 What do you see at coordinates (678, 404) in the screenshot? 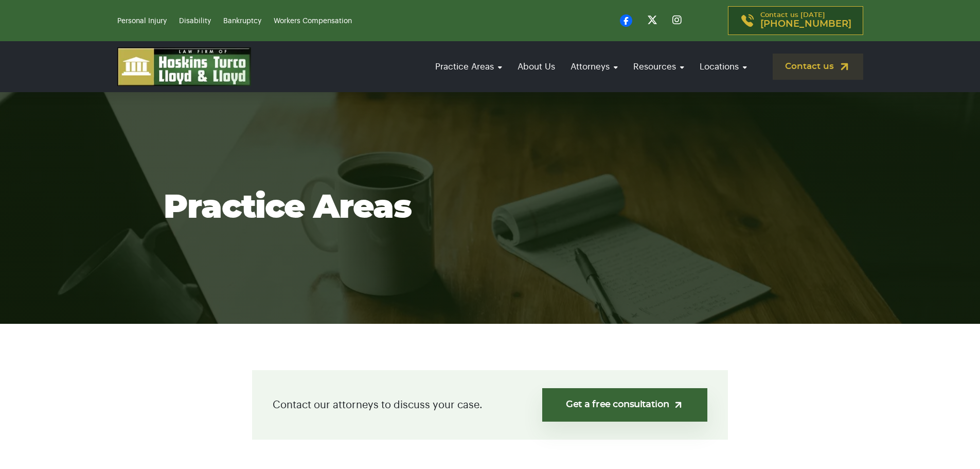
I see `img: arrow-up-right-light.svg` at bounding box center [678, 404].